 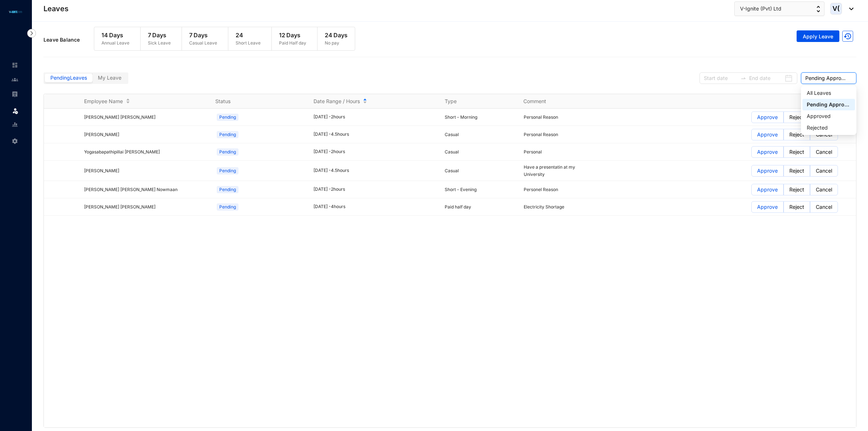 What do you see at coordinates (849, 9) in the screenshot?
I see `img: dropdown-black.8e83cc76930a90b1a4fdb6d089b7bf3a.svg` at bounding box center [849, 9].